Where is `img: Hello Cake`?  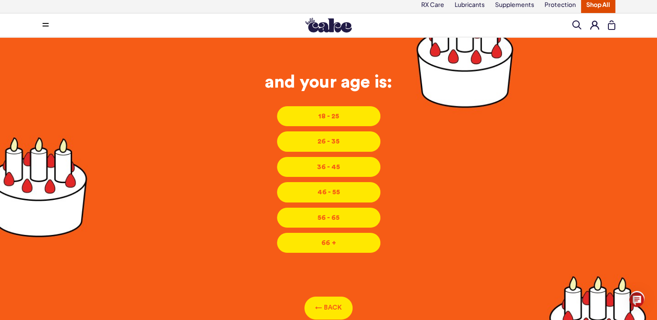
img: Hello Cake is located at coordinates (328, 25).